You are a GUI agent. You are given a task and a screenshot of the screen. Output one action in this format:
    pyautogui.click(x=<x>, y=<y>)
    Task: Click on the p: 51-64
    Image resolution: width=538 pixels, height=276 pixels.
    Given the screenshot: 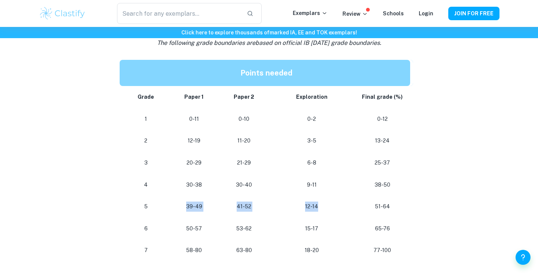 What is the action you would take?
    pyautogui.click(x=382, y=206)
    